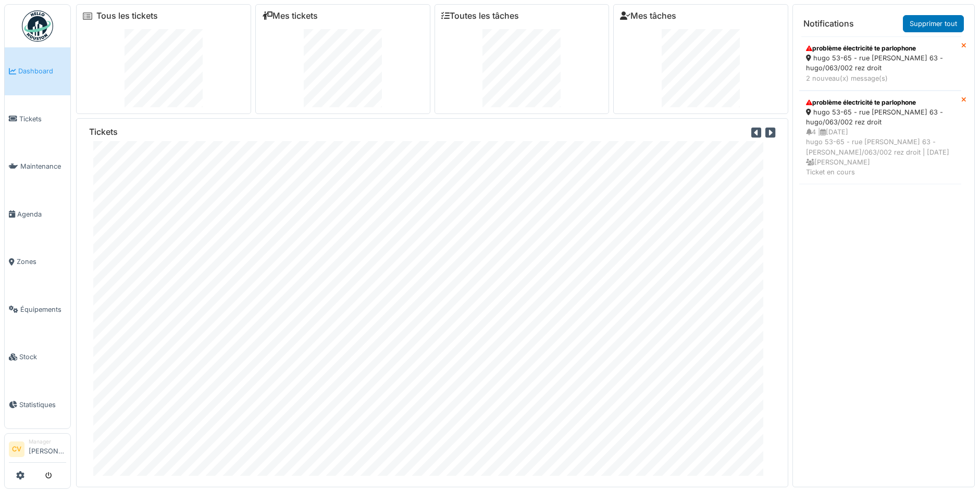 The height and width of the screenshot is (493, 980). What do you see at coordinates (127, 16) in the screenshot?
I see `a: Tous les tickets` at bounding box center [127, 16].